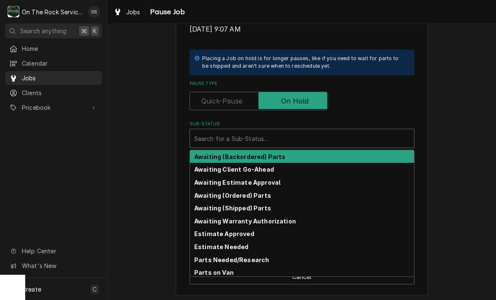  Describe the element at coordinates (245, 221) in the screenshot. I see `strong: Awaiting Warranty Authorization` at that location.